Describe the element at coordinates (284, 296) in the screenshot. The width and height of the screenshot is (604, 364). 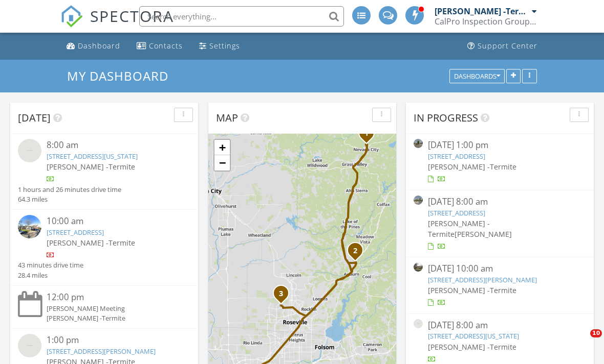
I see `div: 1617 Baroness Way, Roseville, CA 95747` at that location.